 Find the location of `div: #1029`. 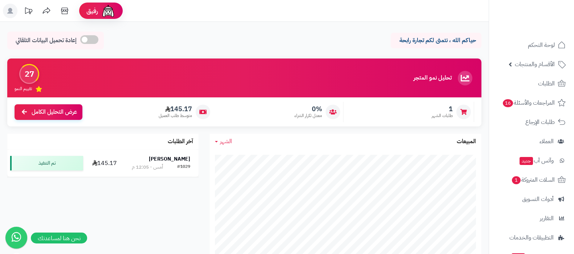

div: #1029 is located at coordinates (184, 167).